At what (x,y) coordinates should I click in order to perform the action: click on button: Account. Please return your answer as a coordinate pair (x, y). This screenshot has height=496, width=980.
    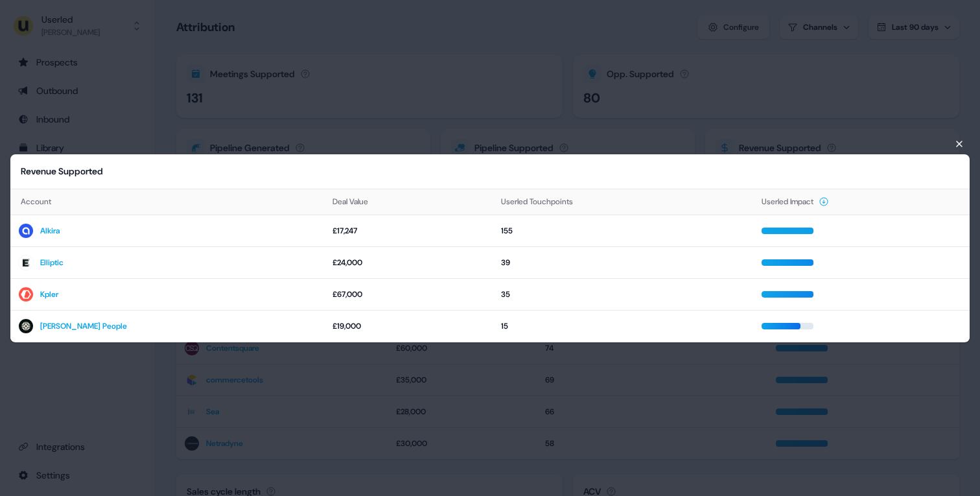
    Looking at the image, I should click on (43, 202).